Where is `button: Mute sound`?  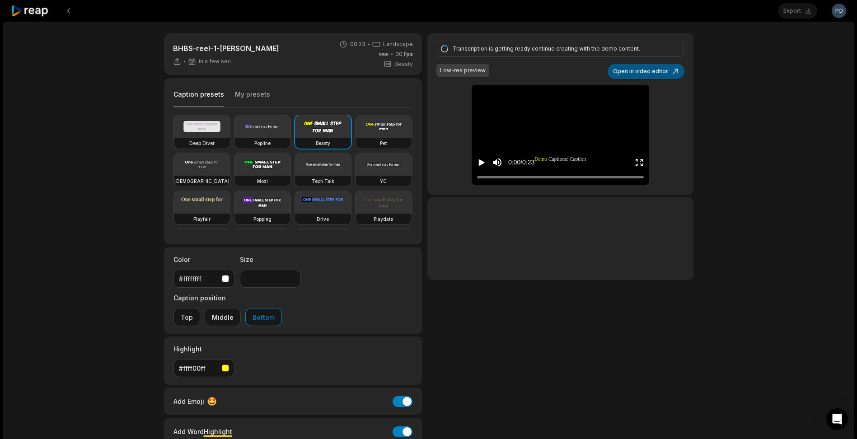
button: Mute sound is located at coordinates (497, 162).